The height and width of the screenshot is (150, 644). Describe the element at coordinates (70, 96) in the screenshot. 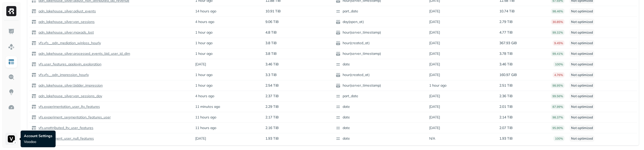

I see `p: adn_lakehouse_silver.van_sessions_day` at that location.